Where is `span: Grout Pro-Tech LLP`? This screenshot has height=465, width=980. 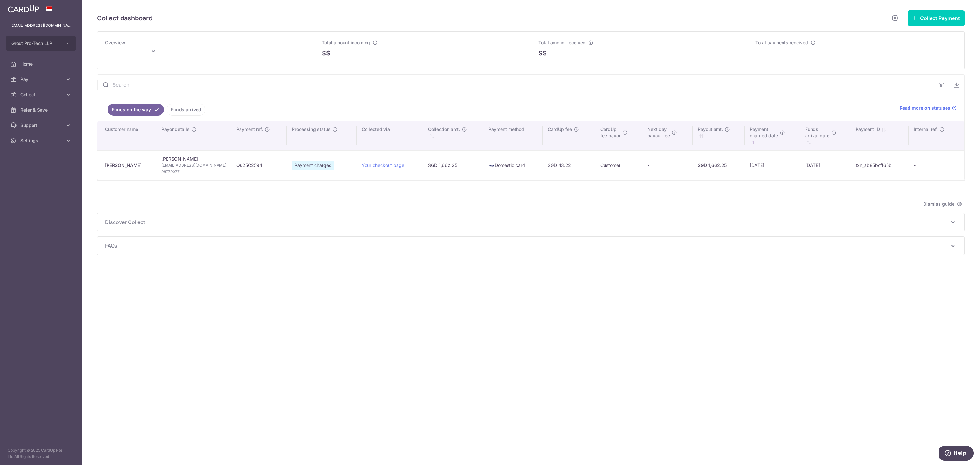 span: Grout Pro-Tech LLP is located at coordinates (35, 43).